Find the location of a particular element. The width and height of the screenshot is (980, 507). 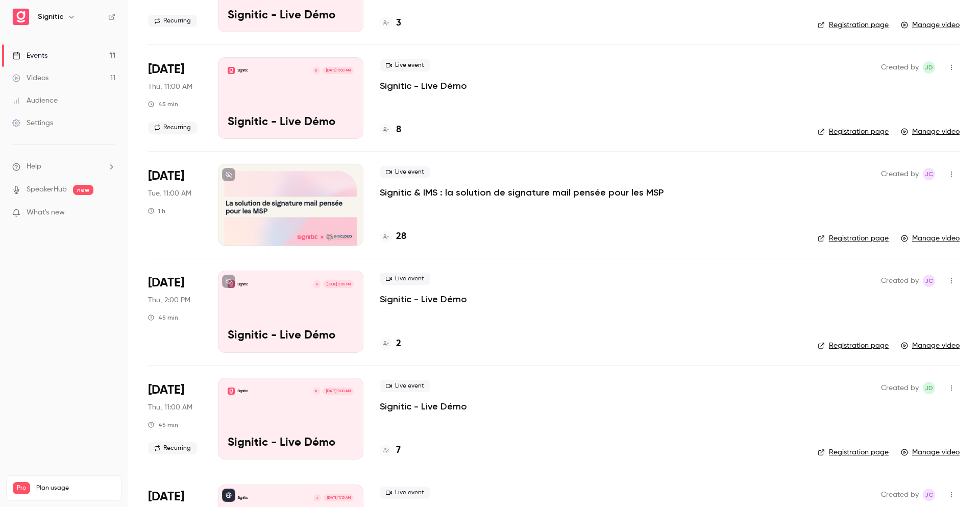

a: SpeakerHub is located at coordinates (46, 190).